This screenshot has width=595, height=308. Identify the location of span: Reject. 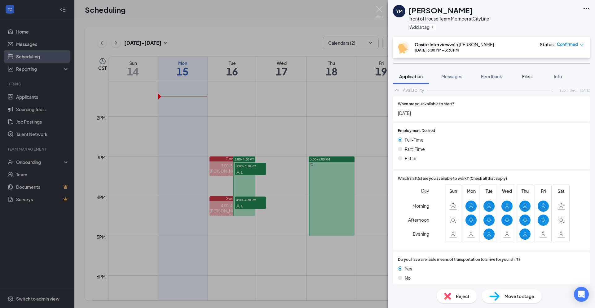
(463, 296).